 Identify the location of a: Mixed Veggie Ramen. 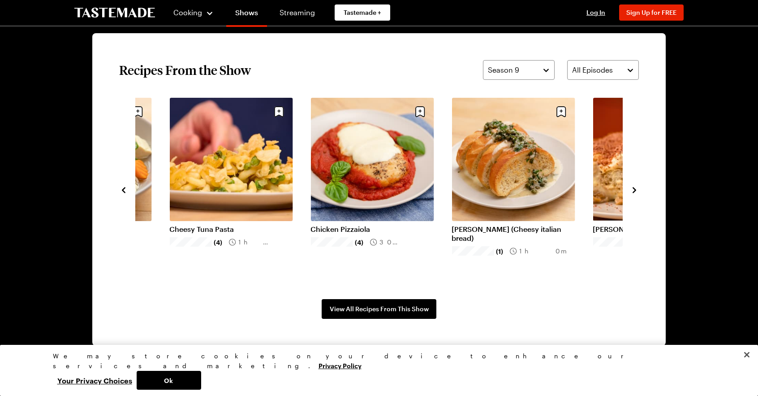
(90, 229).